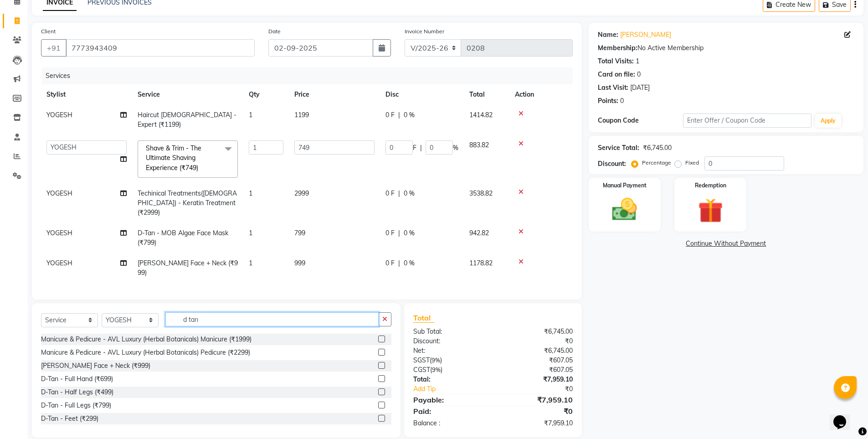  I want to click on div: Service Total:, so click(618, 148).